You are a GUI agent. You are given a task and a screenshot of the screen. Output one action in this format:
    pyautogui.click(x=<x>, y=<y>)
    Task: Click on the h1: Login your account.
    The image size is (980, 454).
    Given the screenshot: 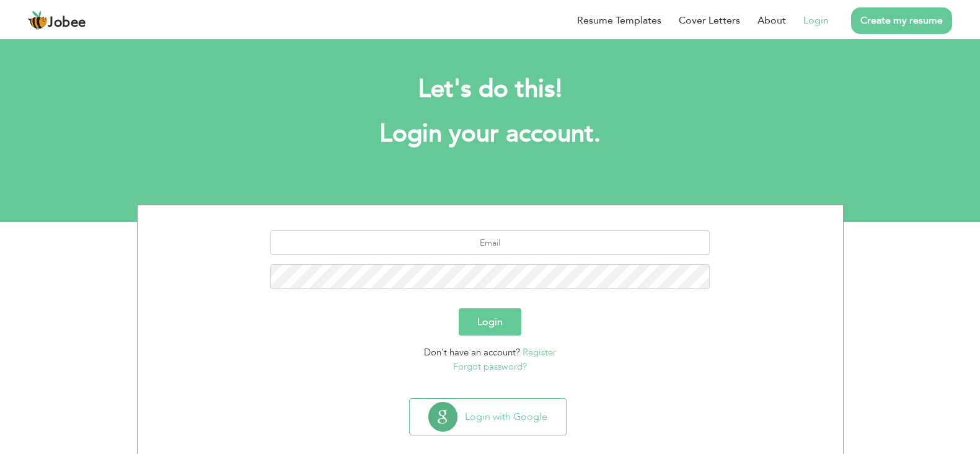 What is the action you would take?
    pyautogui.click(x=490, y=134)
    